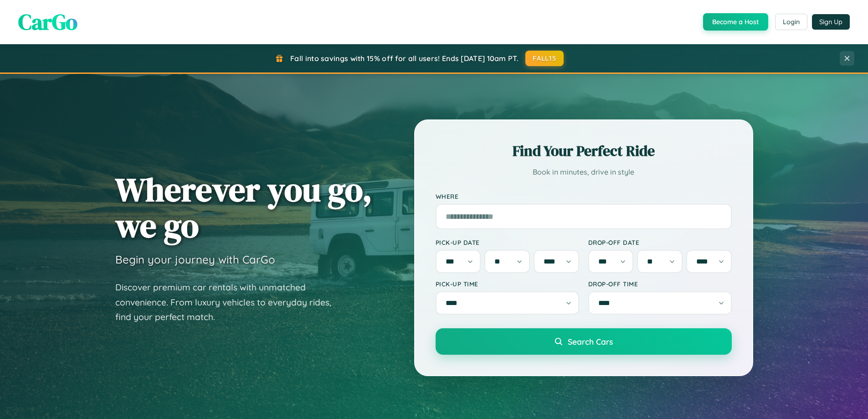  I want to click on label: Drop-off Date, so click(659, 242).